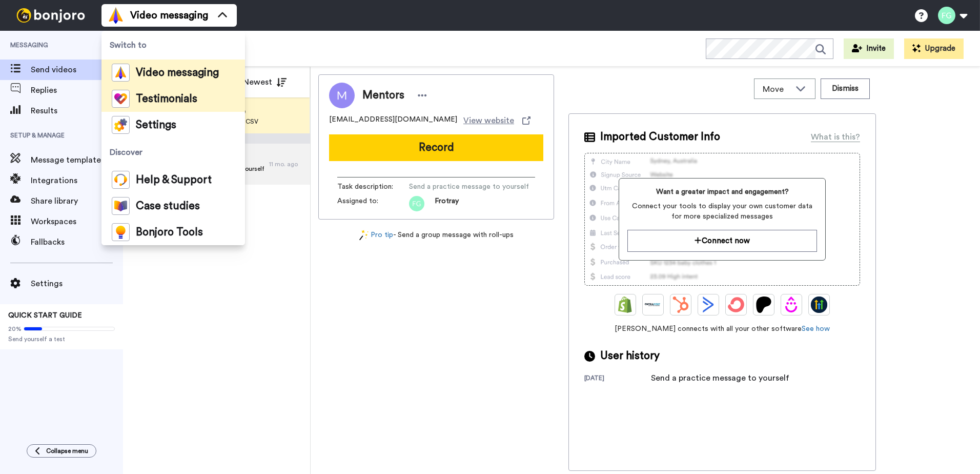  What do you see at coordinates (173, 179) in the screenshot?
I see `a: Help & Support` at bounding box center [173, 179].